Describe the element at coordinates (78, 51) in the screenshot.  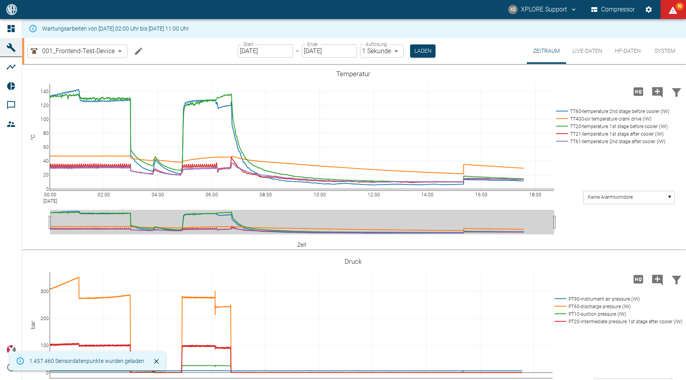
I see `span: 001_Frontend-Test-Device` at that location.